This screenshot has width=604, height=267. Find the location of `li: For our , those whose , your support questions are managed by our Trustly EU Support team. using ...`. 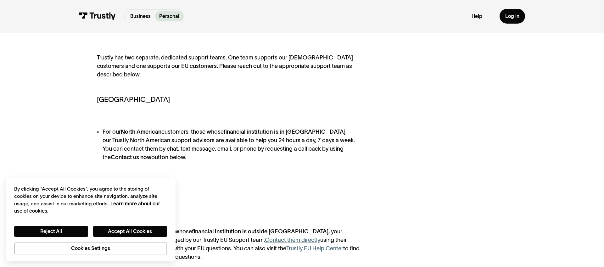

li: For our , those whose , your support questions are managed by our Trustly EU Support team. using ... is located at coordinates (229, 245).